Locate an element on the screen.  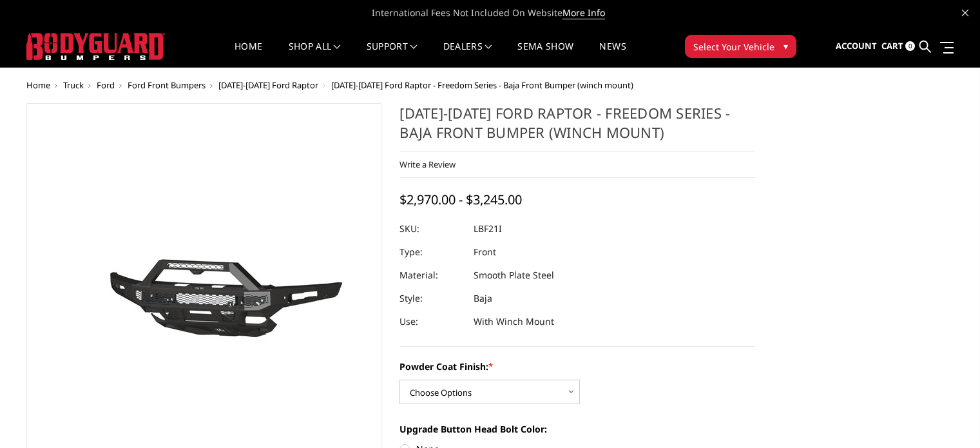
span: $2,970.00 - $3,245.00 is located at coordinates (461, 199).